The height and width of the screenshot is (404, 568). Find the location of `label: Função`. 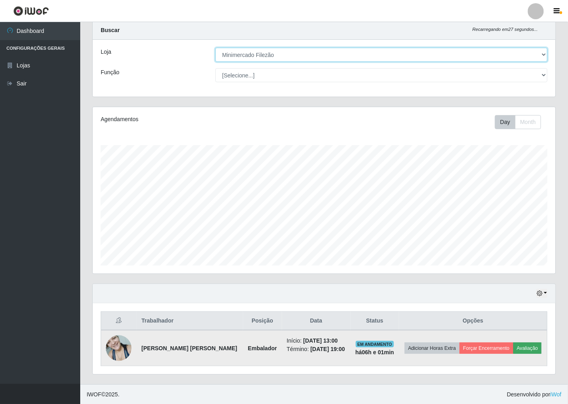

label: Função is located at coordinates (110, 72).